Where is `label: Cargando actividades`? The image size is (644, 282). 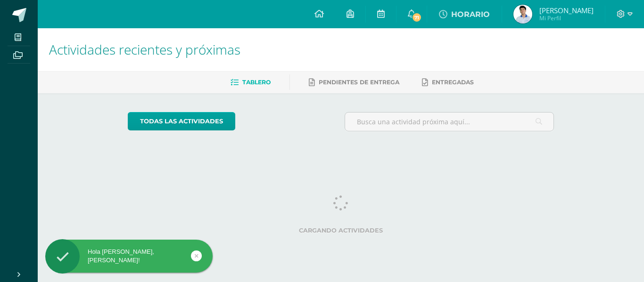 label: Cargando actividades is located at coordinates (341, 231).